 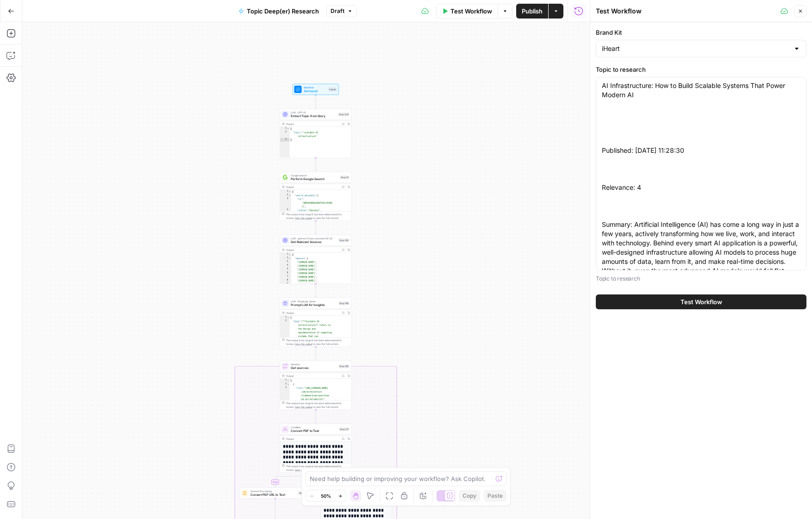 I want to click on div: 6, so click(x=285, y=273).